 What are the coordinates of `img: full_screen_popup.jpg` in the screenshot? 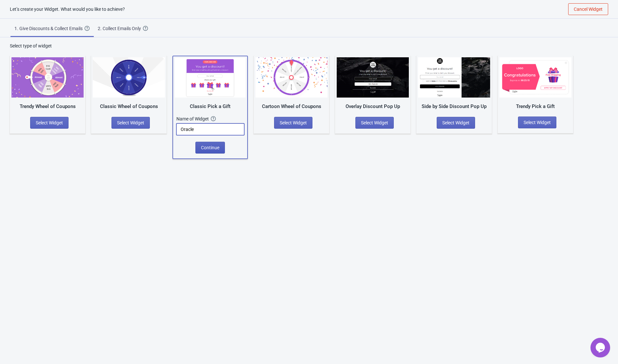 It's located at (373, 77).